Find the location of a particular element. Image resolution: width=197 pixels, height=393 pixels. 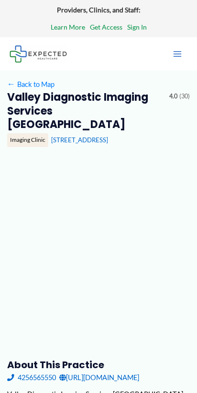

span: (30) is located at coordinates (184, 96).